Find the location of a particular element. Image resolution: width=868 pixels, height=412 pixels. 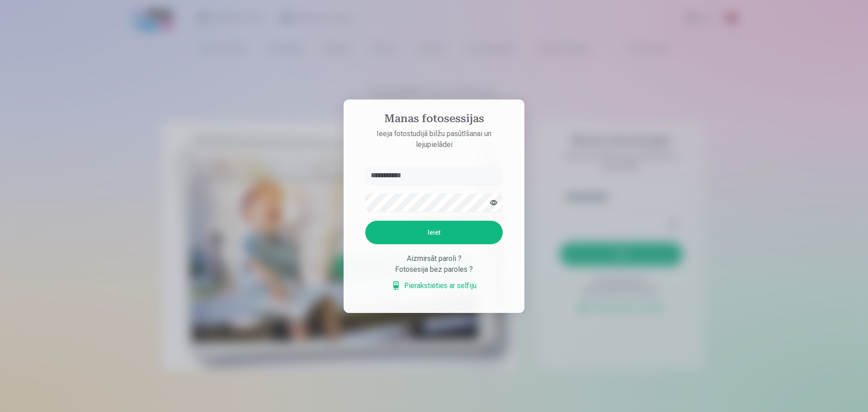

div: Aizmirsāt paroli ? is located at coordinates (434, 259).